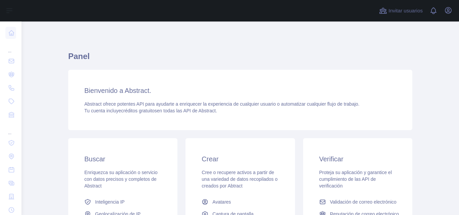 The height and width of the screenshot is (215, 459). What do you see at coordinates (79, 56) in the screenshot?
I see `font: Panel` at bounding box center [79, 56].